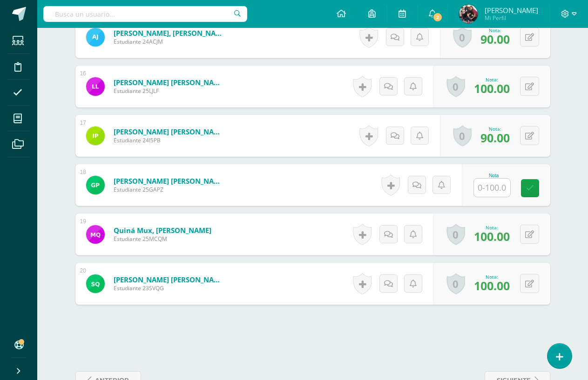 The height and width of the screenshot is (380, 588). What do you see at coordinates (494, 176) in the screenshot?
I see `div: Nota` at bounding box center [494, 176].